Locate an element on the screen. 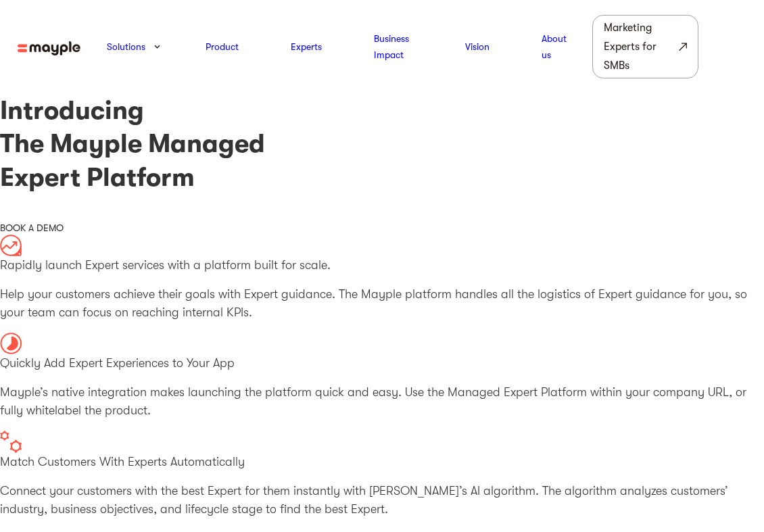  img: arrow-down is located at coordinates (157, 46).